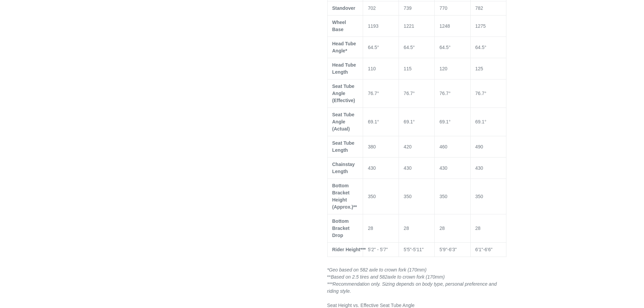 The image size is (644, 308). I want to click on td: 1221, so click(417, 26).